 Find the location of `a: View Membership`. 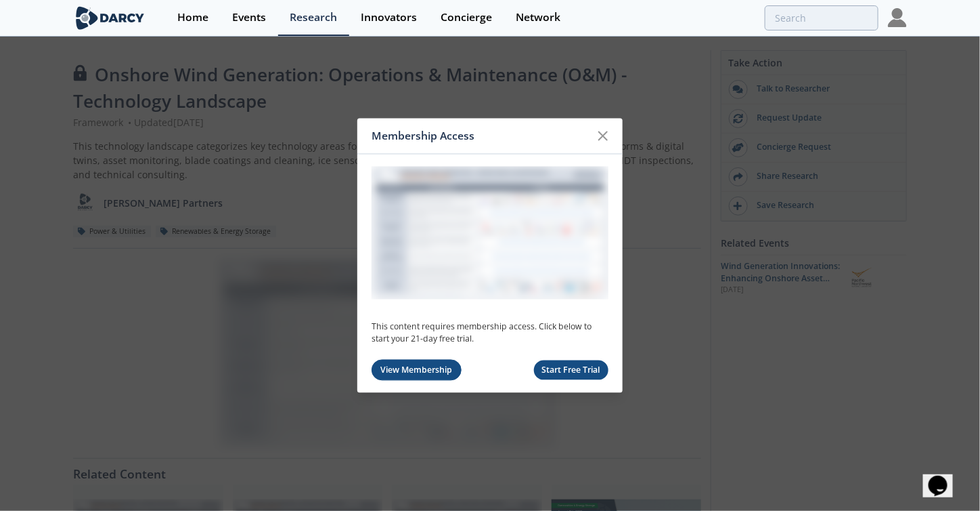

a: View Membership is located at coordinates (417, 370).